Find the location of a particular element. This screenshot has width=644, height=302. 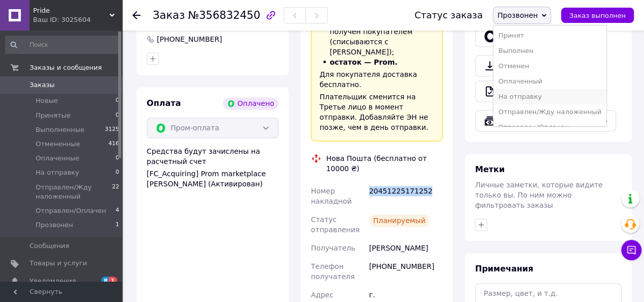

span: Заказ выполнен is located at coordinates (597, 15).